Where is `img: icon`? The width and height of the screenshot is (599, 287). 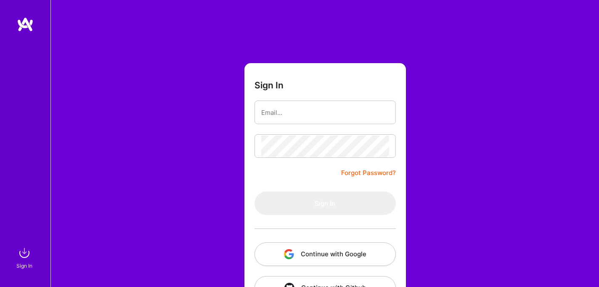
img: icon is located at coordinates (289, 254).